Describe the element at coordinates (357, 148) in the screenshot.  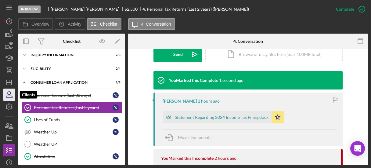
I see `div: Open Intercom Messenger` at that location.